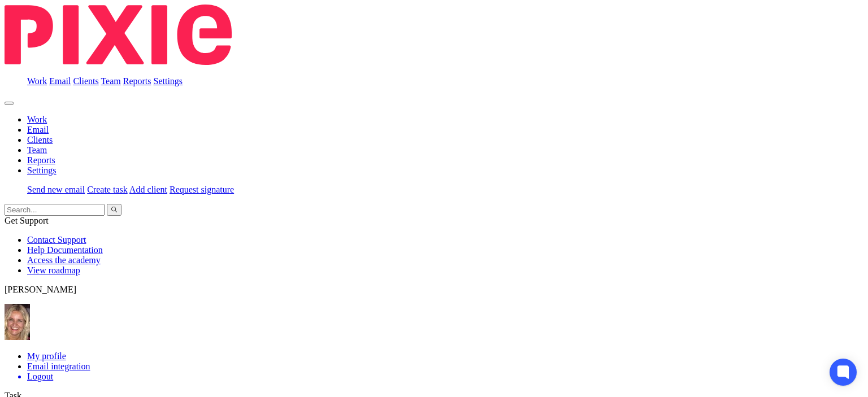 Image resolution: width=868 pixels, height=397 pixels. What do you see at coordinates (65, 250) in the screenshot?
I see `span: Help Documentation` at bounding box center [65, 250].